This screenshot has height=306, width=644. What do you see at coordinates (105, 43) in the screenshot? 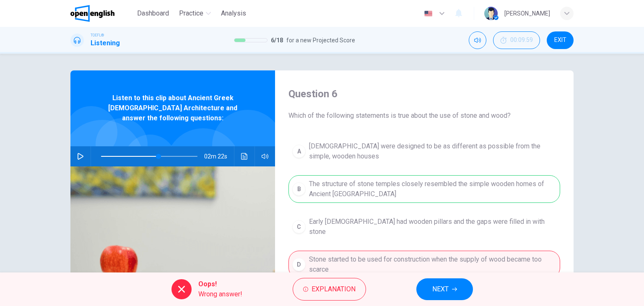
I see `h1: Listening` at bounding box center [105, 43].